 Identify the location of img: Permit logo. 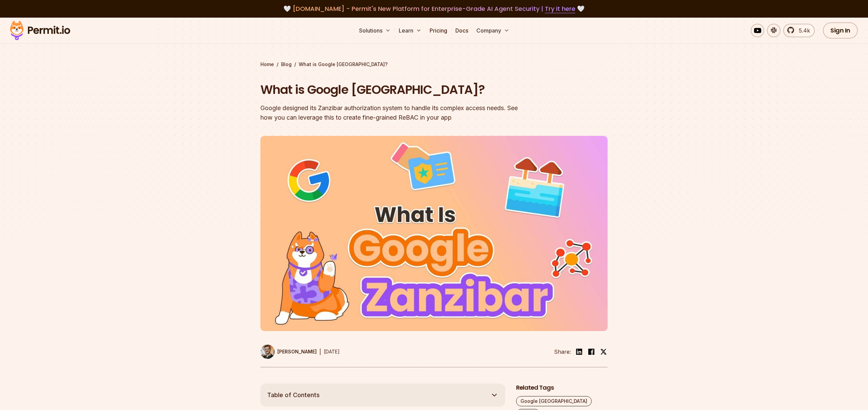
(40, 31).